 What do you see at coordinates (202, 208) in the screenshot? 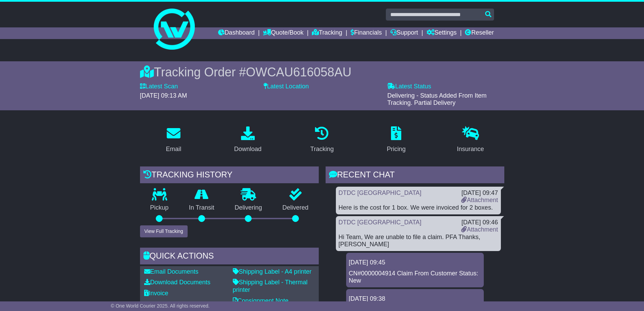
I see `p: In Transit` at bounding box center [202, 208].